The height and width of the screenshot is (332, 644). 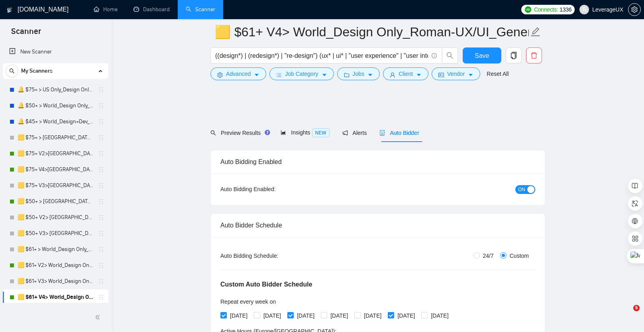 I want to click on span: 5, so click(x=636, y=308).